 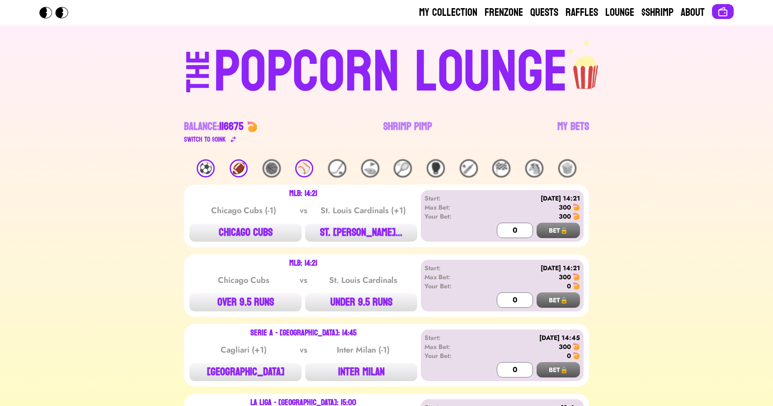 What do you see at coordinates (504, 13) in the screenshot?
I see `a: Frenzone` at bounding box center [504, 13].